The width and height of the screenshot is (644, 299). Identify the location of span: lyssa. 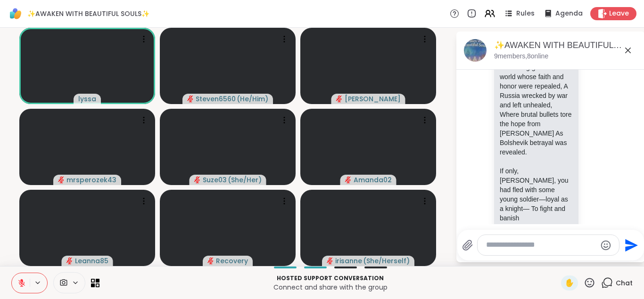
(87, 99).